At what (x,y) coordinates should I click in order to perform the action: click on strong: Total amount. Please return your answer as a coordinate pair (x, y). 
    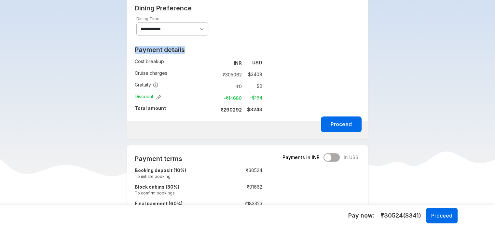
    Looking at the image, I should click on (150, 108).